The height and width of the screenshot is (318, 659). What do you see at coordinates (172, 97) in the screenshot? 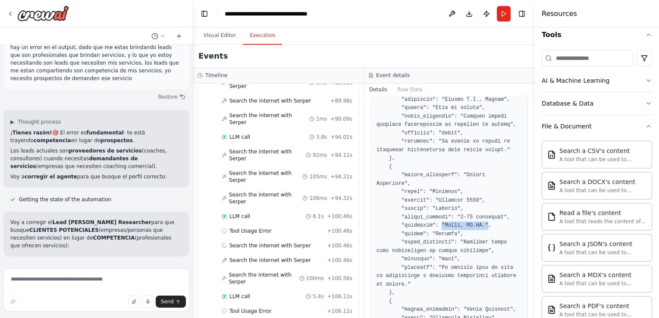
I see `button: Restore` at bounding box center [172, 97].